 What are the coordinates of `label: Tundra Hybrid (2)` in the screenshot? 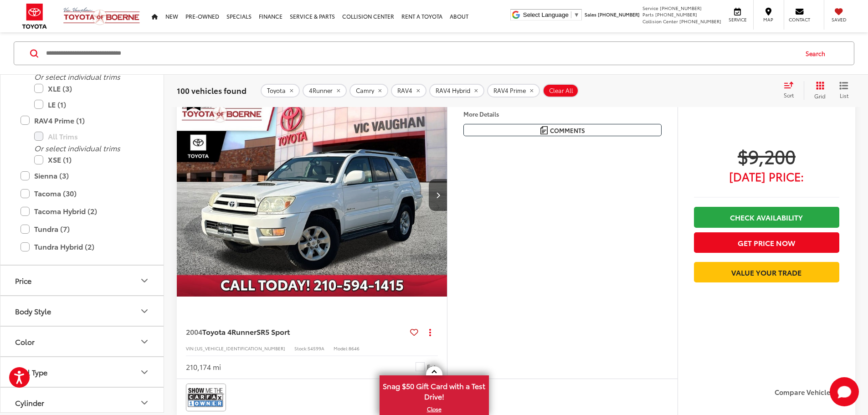 It's located at (82, 246).